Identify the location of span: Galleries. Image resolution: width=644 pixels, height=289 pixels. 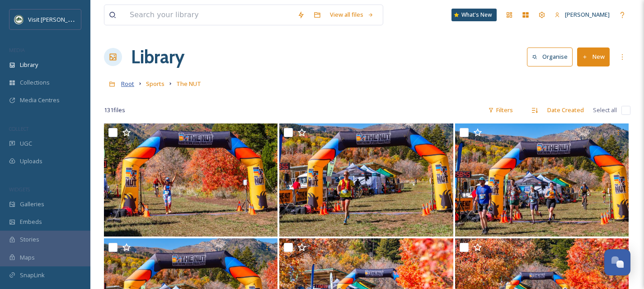
(32, 204).